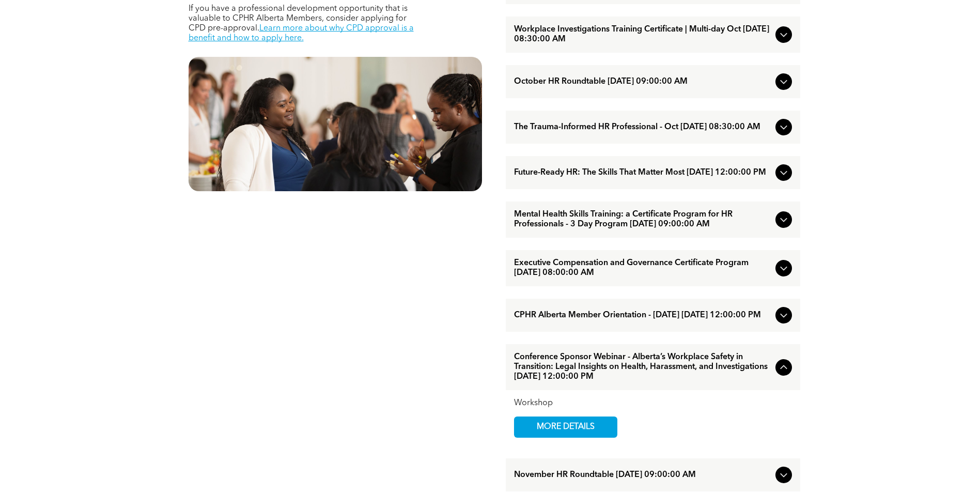 The height and width of the screenshot is (493, 980). What do you see at coordinates (301, 33) in the screenshot?
I see `a: Learn more about why CPD approval is a benefit and how to apply here.` at bounding box center [301, 33].